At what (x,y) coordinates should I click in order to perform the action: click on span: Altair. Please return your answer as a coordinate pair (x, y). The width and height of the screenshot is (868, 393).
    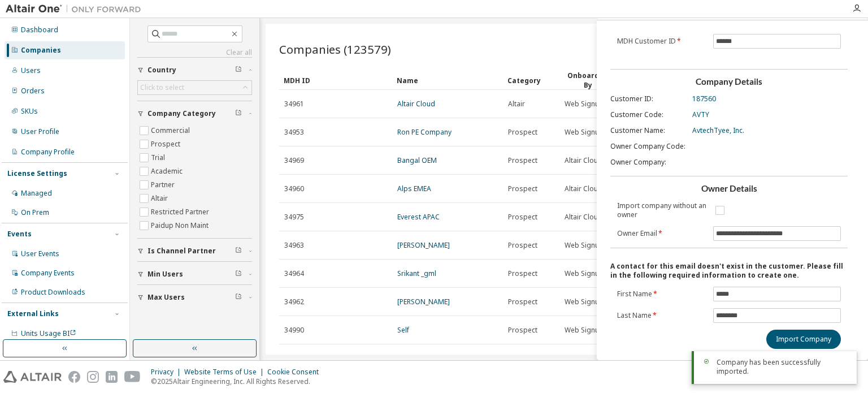
    Looking at the image, I should click on (516, 104).